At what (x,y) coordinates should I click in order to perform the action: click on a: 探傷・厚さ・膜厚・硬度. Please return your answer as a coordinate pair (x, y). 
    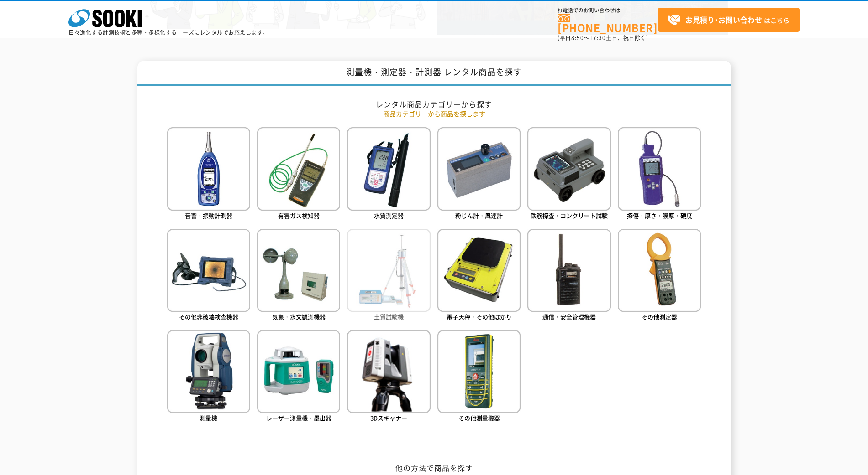
    Looking at the image, I should click on (659, 174).